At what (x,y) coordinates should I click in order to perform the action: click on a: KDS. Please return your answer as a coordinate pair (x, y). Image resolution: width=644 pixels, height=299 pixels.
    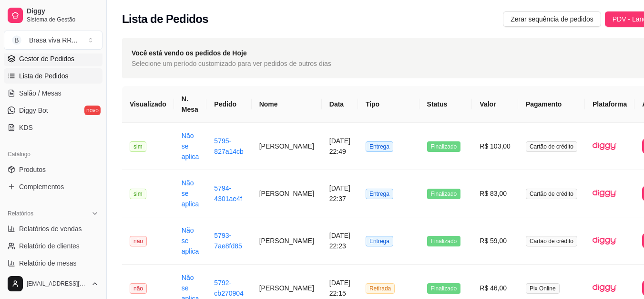
    Looking at the image, I should click on (53, 128).